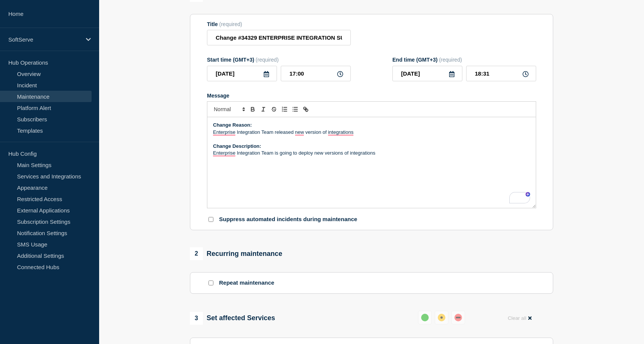  What do you see at coordinates (458, 318) in the screenshot?
I see `div: down` at bounding box center [458, 318].